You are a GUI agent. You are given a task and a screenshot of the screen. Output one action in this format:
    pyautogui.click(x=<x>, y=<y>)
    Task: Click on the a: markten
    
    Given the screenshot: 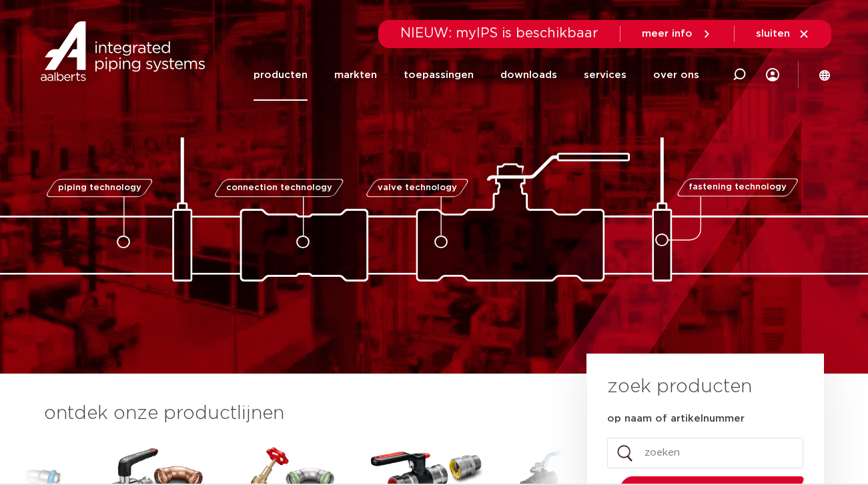 What is the action you would take?
    pyautogui.click(x=355, y=74)
    